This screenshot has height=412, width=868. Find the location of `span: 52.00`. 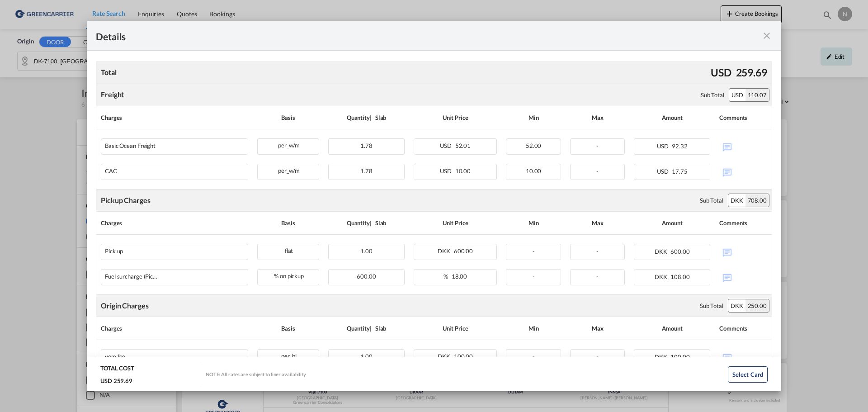

span: 52.00 is located at coordinates (534, 145).